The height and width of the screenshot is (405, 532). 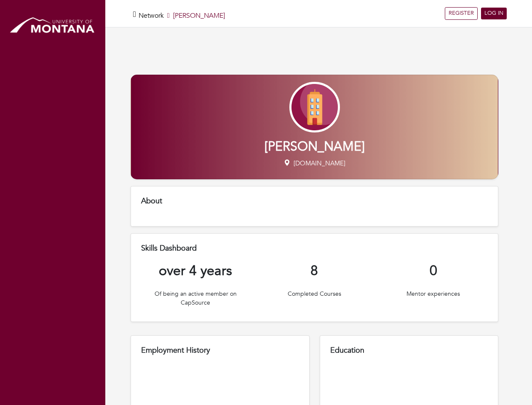 What do you see at coordinates (314, 293) in the screenshot?
I see `p: Completed Courses` at bounding box center [314, 293].